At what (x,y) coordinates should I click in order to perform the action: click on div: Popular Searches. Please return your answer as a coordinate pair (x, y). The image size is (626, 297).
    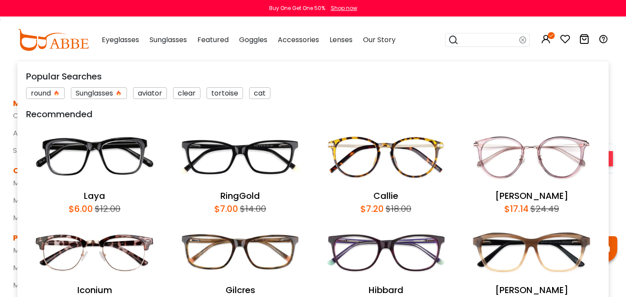
    Looking at the image, I should click on (313, 77).